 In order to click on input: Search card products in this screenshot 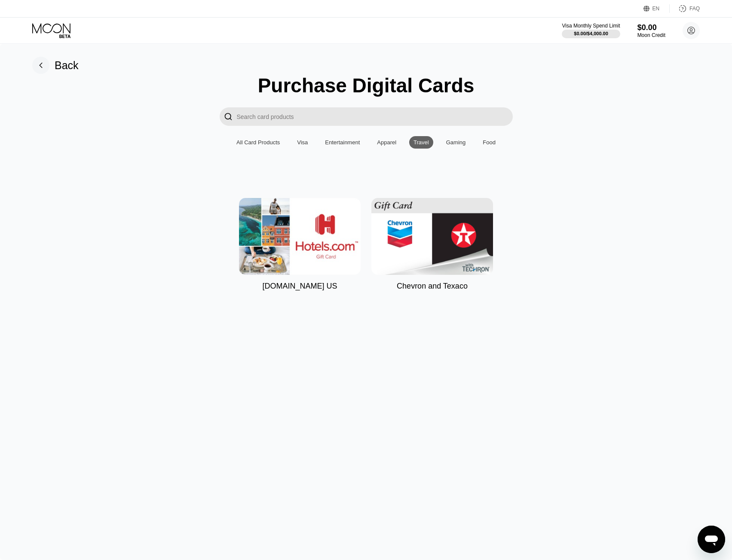, I will do `click(375, 116)`.